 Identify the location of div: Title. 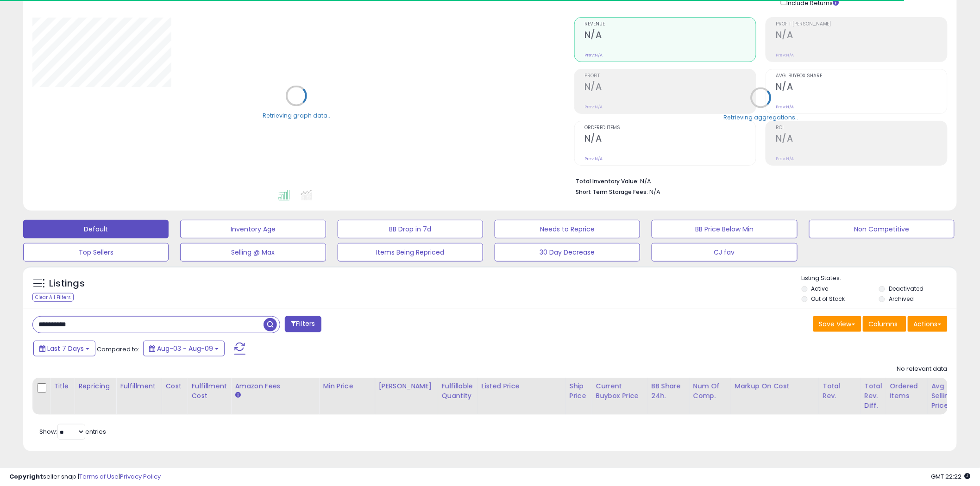
(62, 386).